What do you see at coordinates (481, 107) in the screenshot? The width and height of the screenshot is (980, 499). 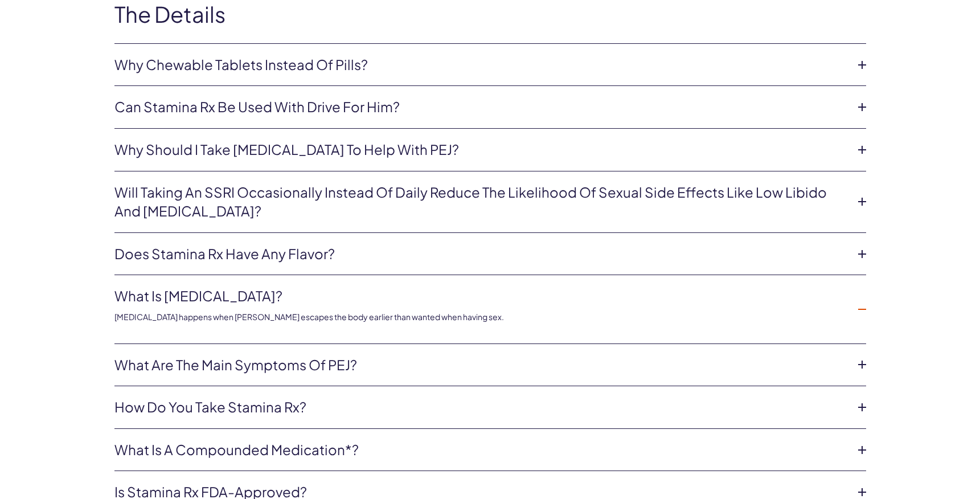 I see `a: Can Stamina Rx be used with Drive for Him?` at bounding box center [481, 107].